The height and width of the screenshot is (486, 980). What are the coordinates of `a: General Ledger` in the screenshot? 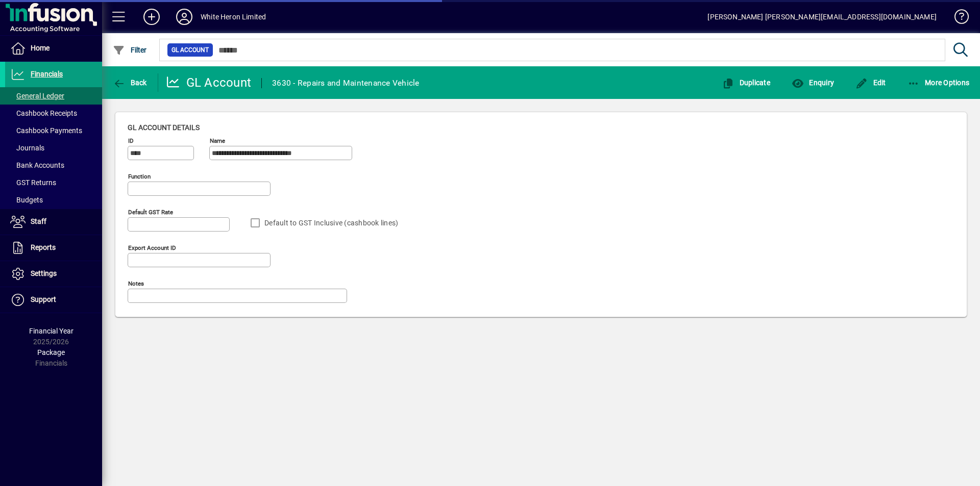 It's located at (54, 96).